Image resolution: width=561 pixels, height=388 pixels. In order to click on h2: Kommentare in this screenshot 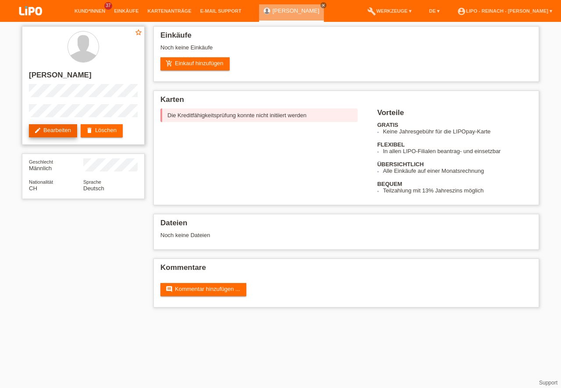, I will do `click(346, 270)`.